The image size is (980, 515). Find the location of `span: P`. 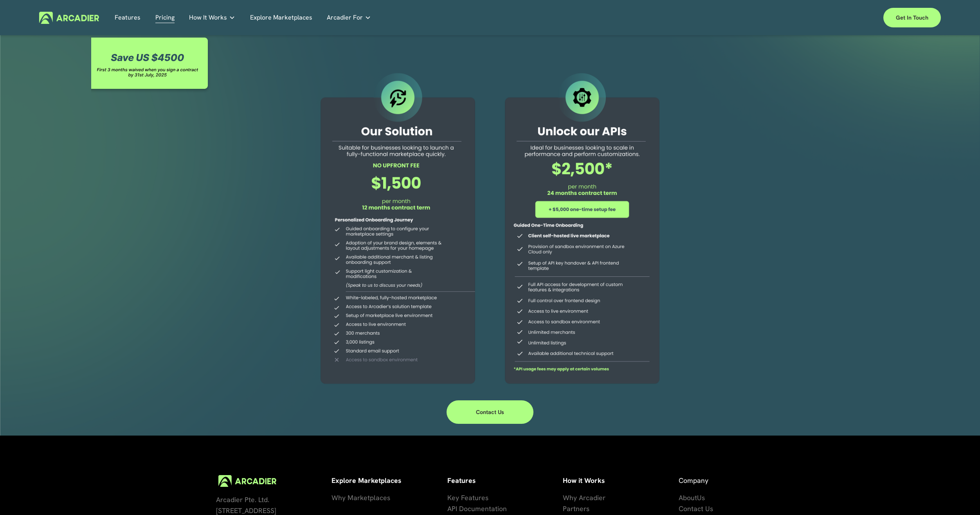

span: P is located at coordinates (565, 508).